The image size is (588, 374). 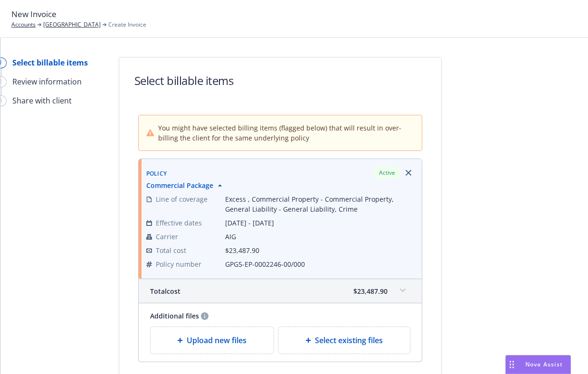 What do you see at coordinates (127, 25) in the screenshot?
I see `span: Create Invoice` at bounding box center [127, 25].